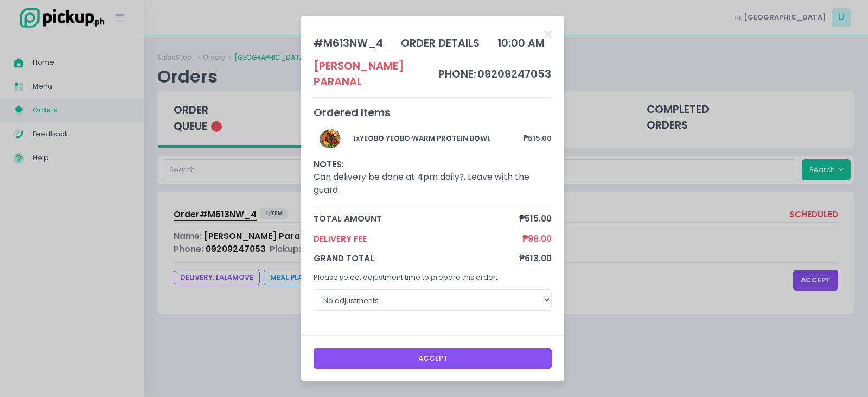  What do you see at coordinates (457, 74) in the screenshot?
I see `td: phone:` at bounding box center [457, 74].